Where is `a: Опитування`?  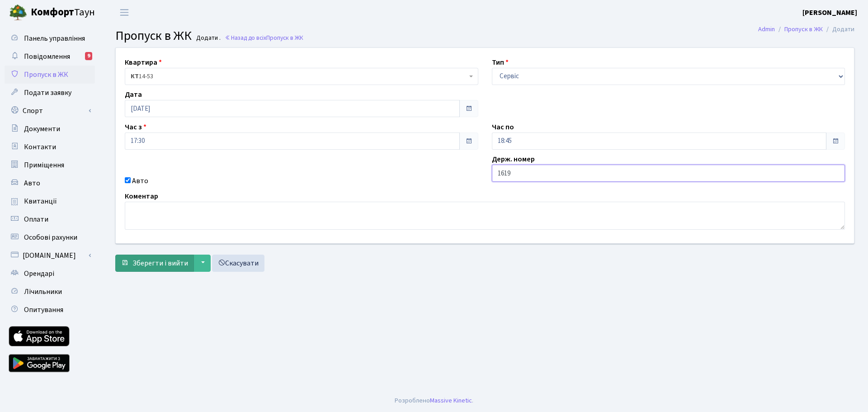 a: Опитування is located at coordinates (50, 310).